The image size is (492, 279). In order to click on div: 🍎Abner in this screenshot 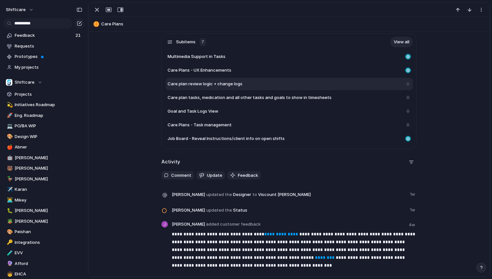, I will do `click(44, 147)`.